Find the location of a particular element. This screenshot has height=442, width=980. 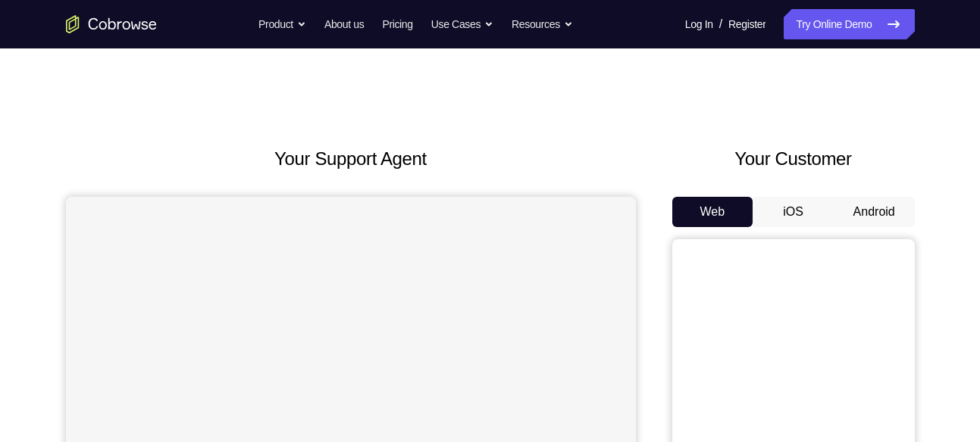

button: Product is located at coordinates (282, 24).